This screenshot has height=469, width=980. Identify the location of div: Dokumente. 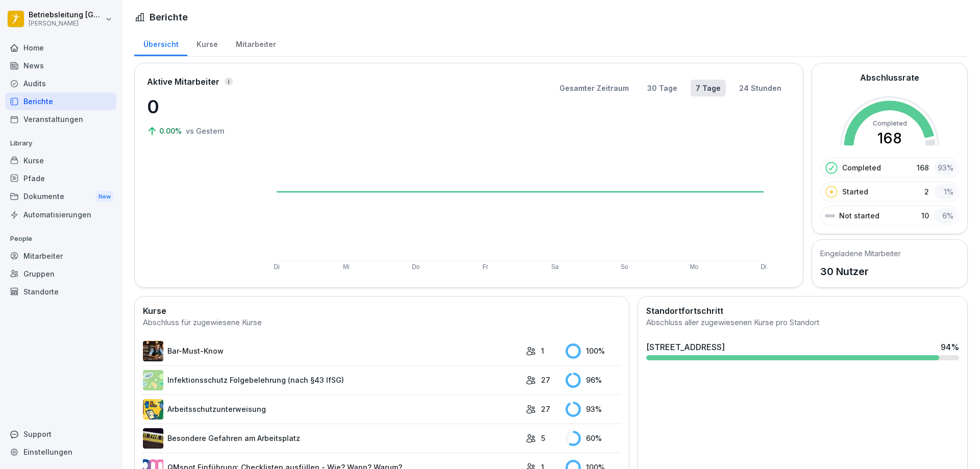
(61, 196).